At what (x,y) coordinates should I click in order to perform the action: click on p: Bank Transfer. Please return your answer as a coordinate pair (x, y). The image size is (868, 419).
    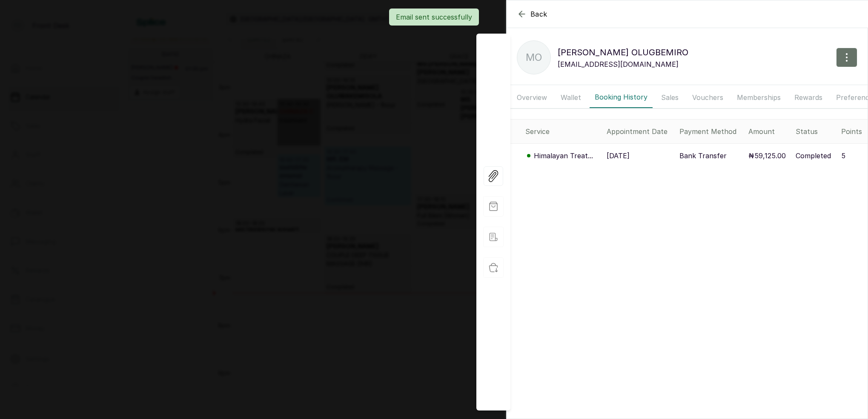
    Looking at the image, I should click on (703, 156).